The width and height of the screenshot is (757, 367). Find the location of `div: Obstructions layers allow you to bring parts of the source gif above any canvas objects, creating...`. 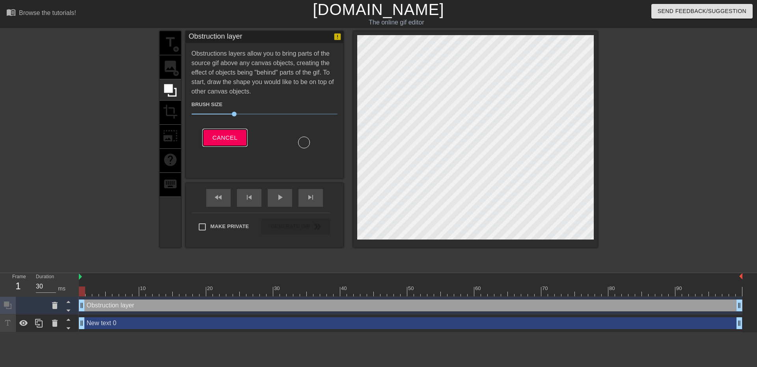

div: Obstructions layers allow you to bring parts of the source gif above any canvas objects, creating... is located at coordinates (265, 99).